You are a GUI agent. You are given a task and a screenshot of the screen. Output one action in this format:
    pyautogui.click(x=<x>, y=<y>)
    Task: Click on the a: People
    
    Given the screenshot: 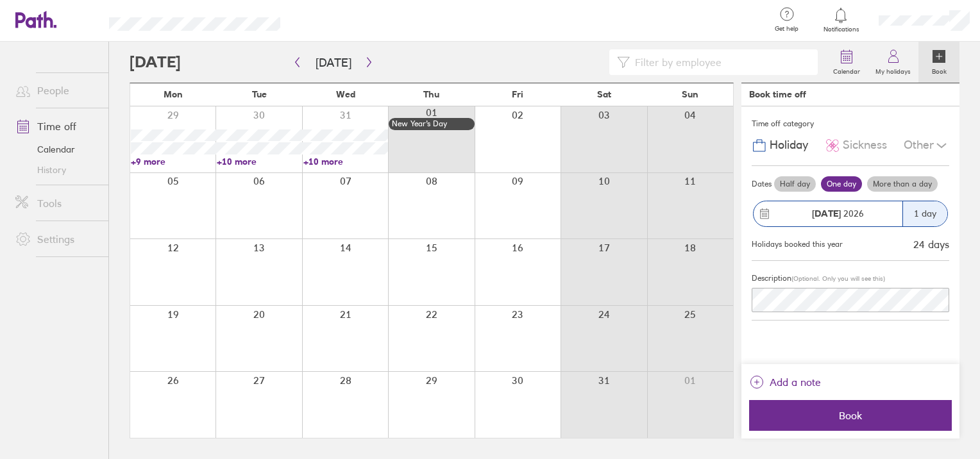 What is the action you would take?
    pyautogui.click(x=56, y=90)
    